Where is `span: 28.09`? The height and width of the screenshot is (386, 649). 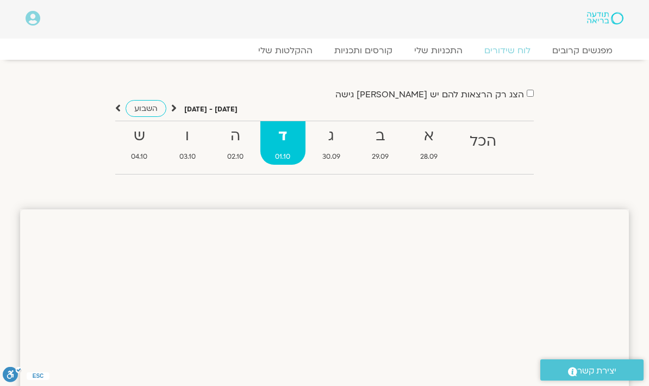
span: 28.09 is located at coordinates (429, 157).